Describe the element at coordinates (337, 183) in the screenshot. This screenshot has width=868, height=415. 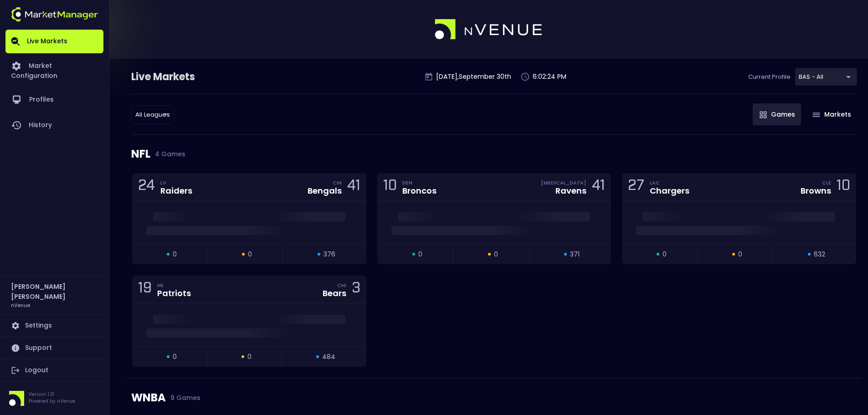
I see `div: CIN` at that location.